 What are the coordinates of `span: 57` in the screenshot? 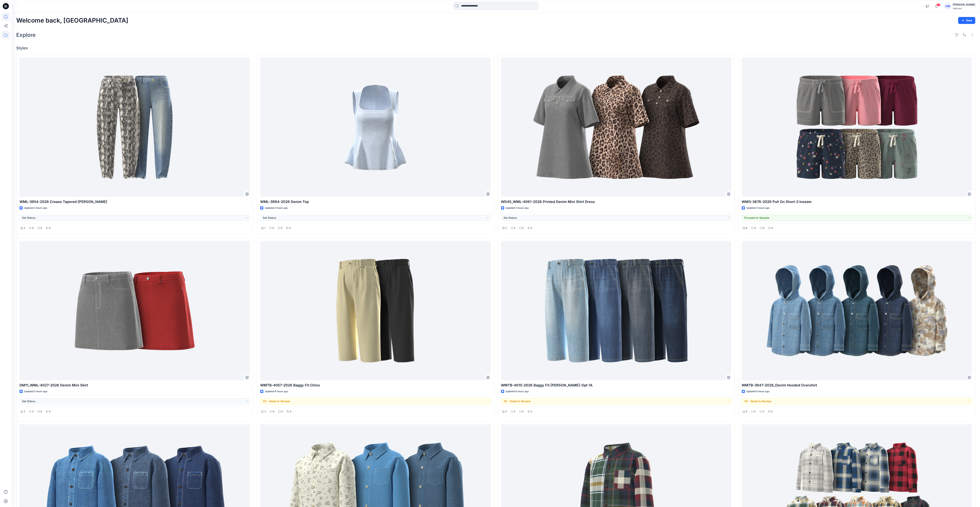 It's located at (938, 5).